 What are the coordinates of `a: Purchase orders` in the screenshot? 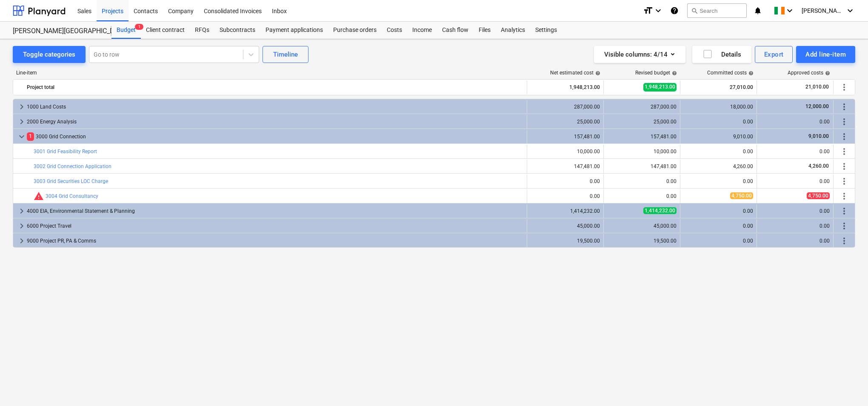 It's located at (355, 30).